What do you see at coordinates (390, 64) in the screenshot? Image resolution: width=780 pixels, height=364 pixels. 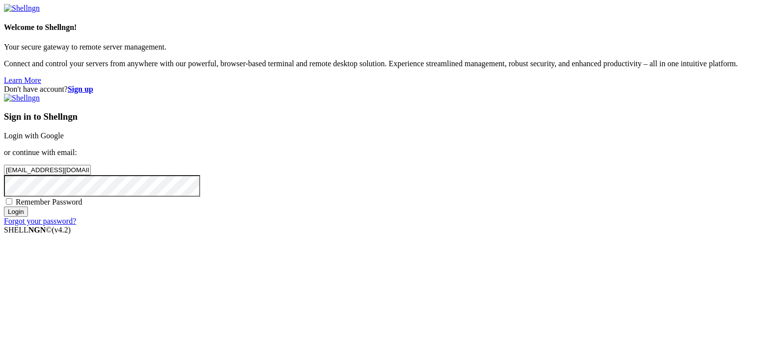 I see `p: Connect and control your servers from anywhere with our powerful, browser-based terminal and remo...` at bounding box center [390, 64].